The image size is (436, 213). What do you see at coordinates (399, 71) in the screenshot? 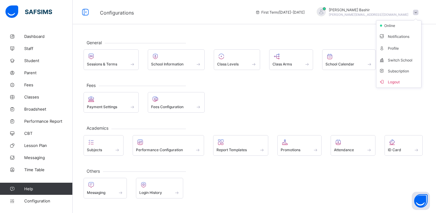
I see `li: dropdown-list-item-null-6` at bounding box center [399, 71].